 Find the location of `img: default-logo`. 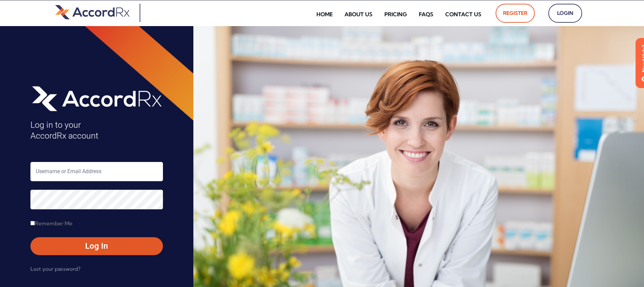

img: default-logo is located at coordinates (93, 12).